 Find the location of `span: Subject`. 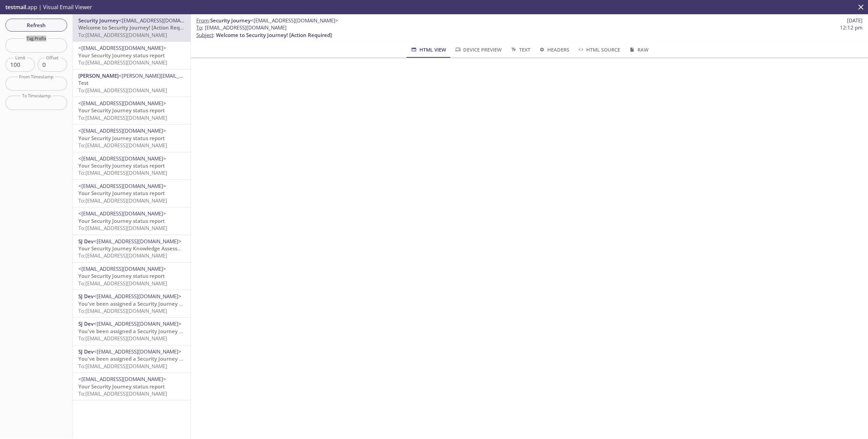

span: Subject is located at coordinates (205, 35).